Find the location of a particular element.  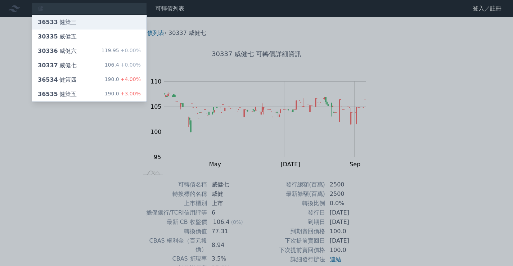

a: 36533健策三 is located at coordinates (89, 22).